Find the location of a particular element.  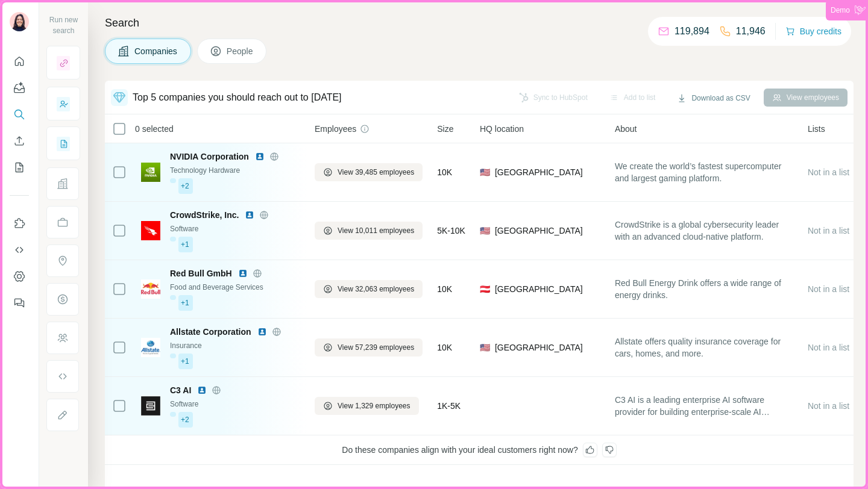

span: We create the world’s fastest supercomputer and largest gaming platform. is located at coordinates (704, 172).